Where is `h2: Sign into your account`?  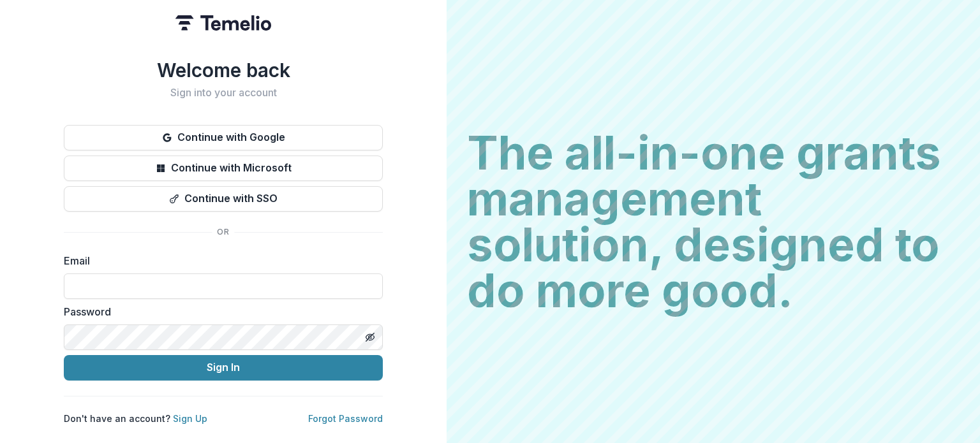 h2: Sign into your account is located at coordinates (224, 92).